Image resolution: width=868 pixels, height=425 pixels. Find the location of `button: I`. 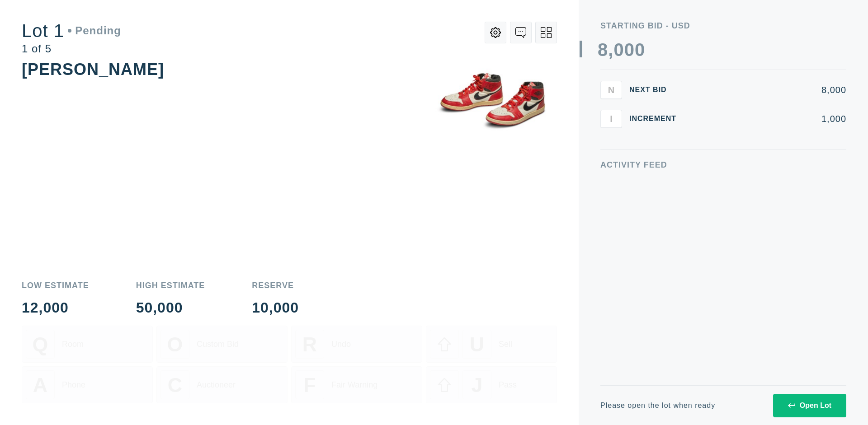

button: I is located at coordinates (612, 118).